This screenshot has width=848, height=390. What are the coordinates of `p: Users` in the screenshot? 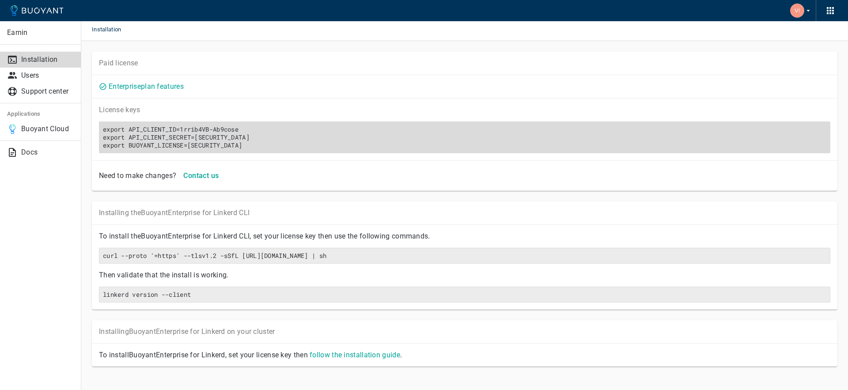 It's located at (47, 76).